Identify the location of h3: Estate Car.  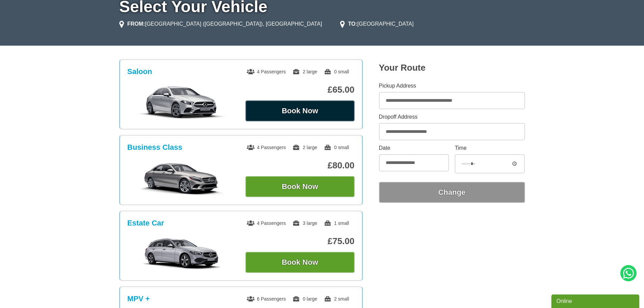
(146, 223).